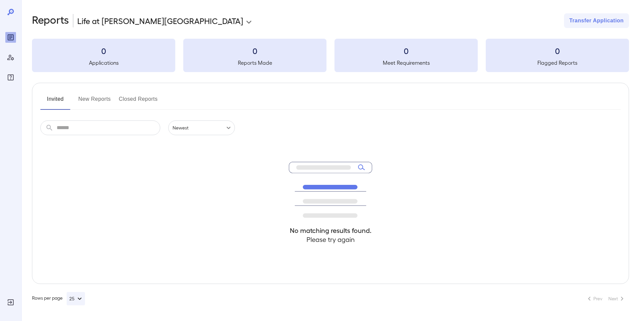  Describe the element at coordinates (11, 77) in the screenshot. I see `div: FAQ` at that location.